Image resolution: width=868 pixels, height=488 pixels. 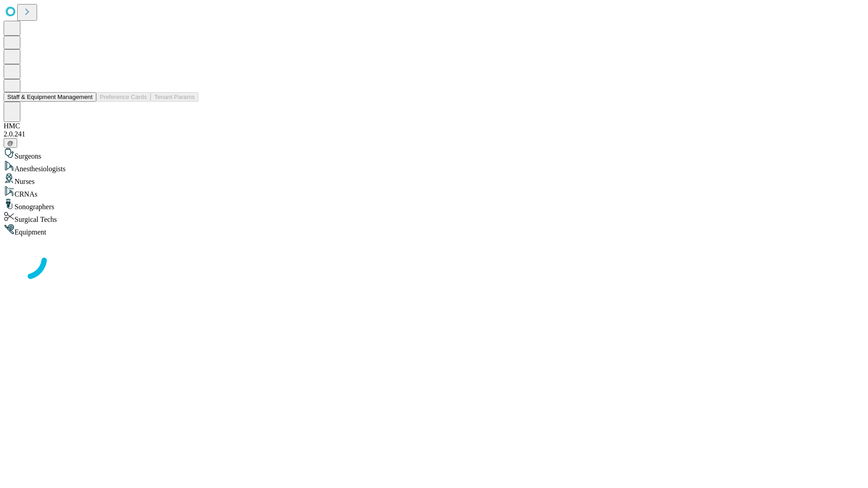 What do you see at coordinates (434, 134) in the screenshot?
I see `div: 2.0.241` at bounding box center [434, 134].